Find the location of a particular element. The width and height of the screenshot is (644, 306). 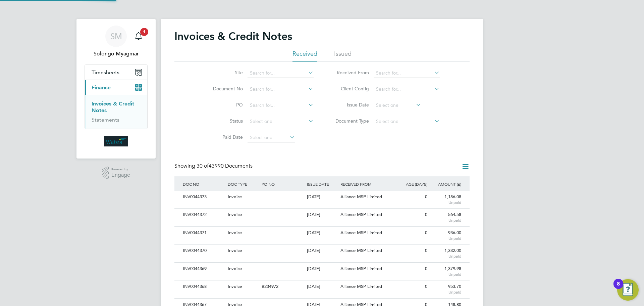

div: Showing is located at coordinates (214, 166).